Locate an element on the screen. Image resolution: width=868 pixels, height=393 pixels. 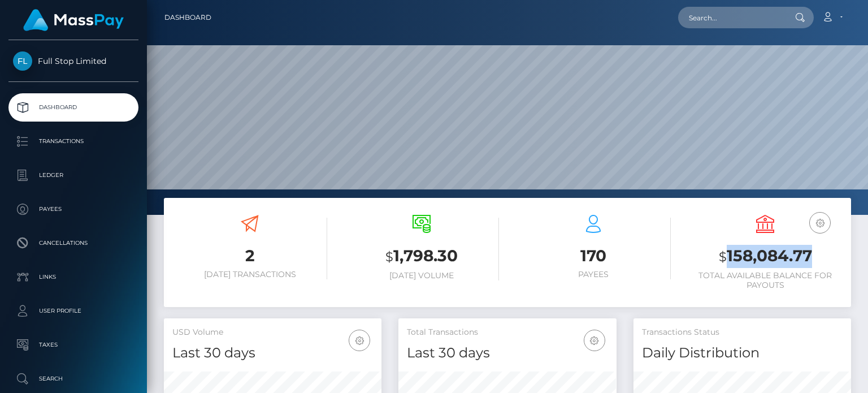
h3: 158,084.77 is located at coordinates (765, 256).